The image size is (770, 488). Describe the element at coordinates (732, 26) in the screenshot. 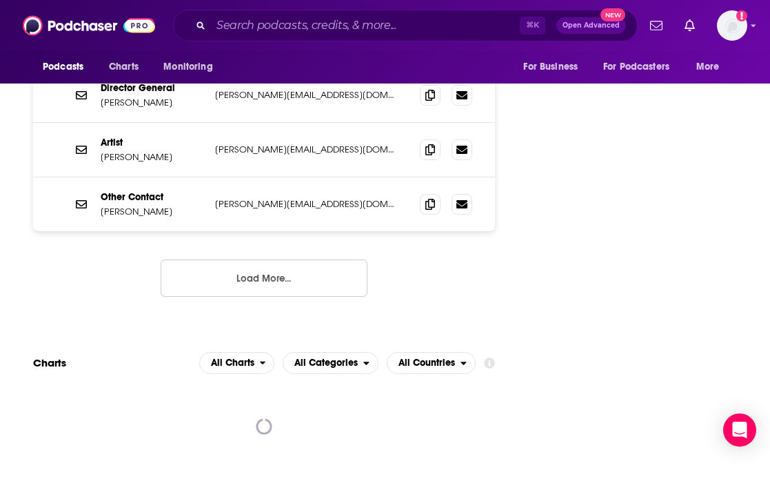

I see `img: User Profile` at that location.